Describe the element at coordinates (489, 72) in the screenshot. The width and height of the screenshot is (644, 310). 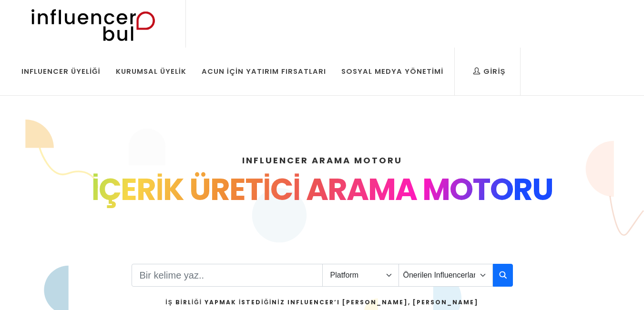
I see `div: Giriş` at that location.